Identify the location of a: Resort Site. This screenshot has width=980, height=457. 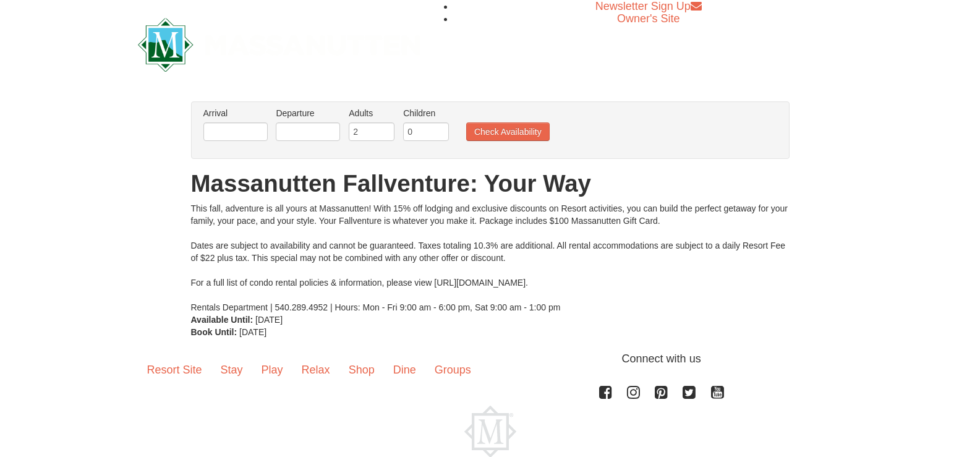
(174, 370).